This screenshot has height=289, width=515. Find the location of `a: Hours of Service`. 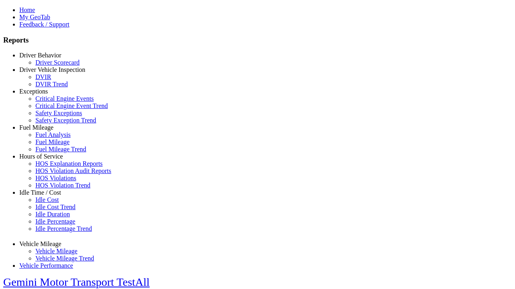

a: Hours of Service is located at coordinates (41, 156).